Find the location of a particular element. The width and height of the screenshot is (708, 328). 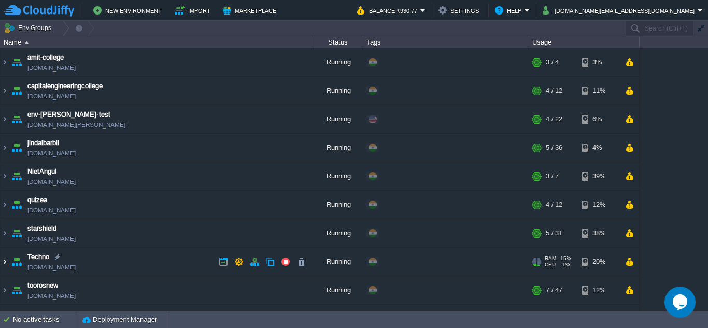

a: capitalengineeringcollege is located at coordinates (65, 86).